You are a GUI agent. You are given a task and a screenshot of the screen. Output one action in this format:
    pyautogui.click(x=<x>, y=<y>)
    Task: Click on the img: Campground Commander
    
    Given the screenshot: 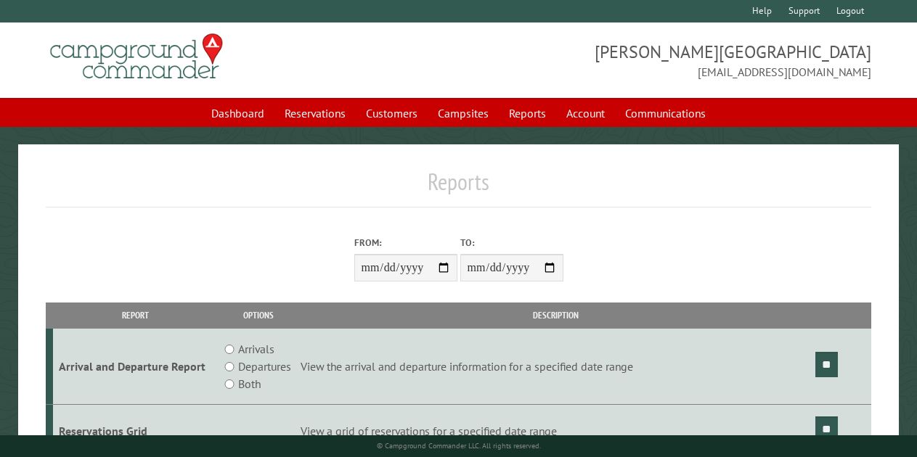 What is the action you would take?
    pyautogui.click(x=136, y=57)
    